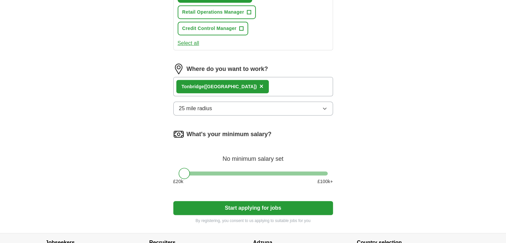 This screenshot has height=243, width=506. Describe the element at coordinates (253, 155) in the screenshot. I see `div: No minimum salary set` at that location.